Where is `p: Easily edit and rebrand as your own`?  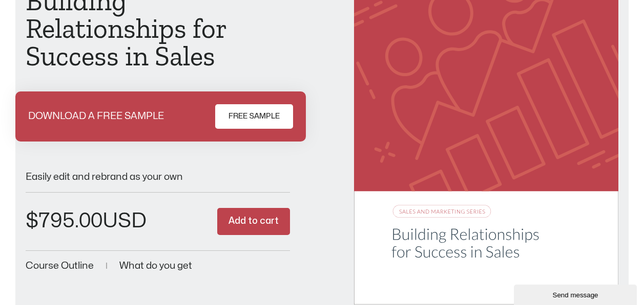 p: Easily edit and rebrand as your own is located at coordinates (157, 177).